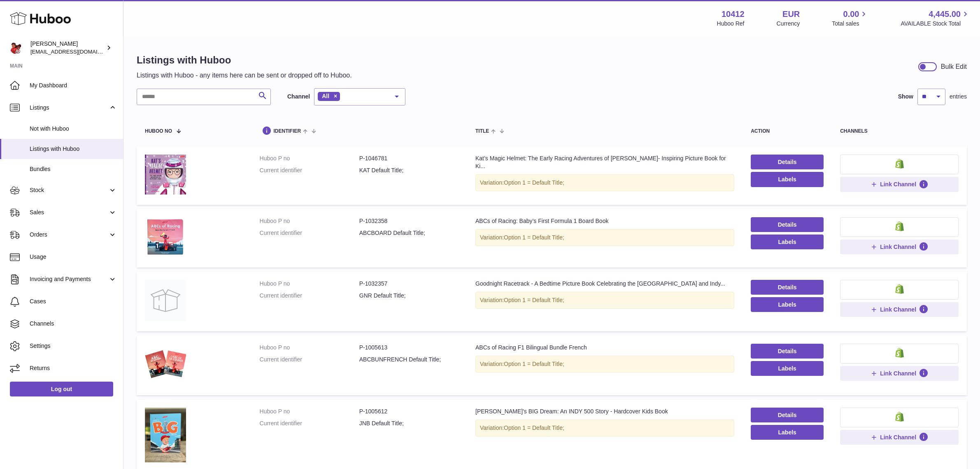  What do you see at coordinates (69, 234) in the screenshot?
I see `span: Orders` at bounding box center [69, 234].